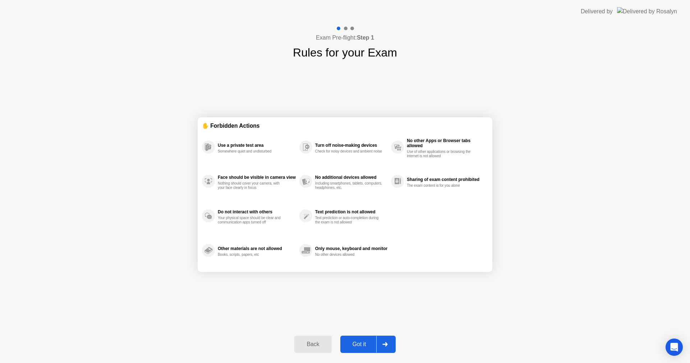  What do you see at coordinates (313, 344) in the screenshot?
I see `div: Back` at bounding box center [313, 344].